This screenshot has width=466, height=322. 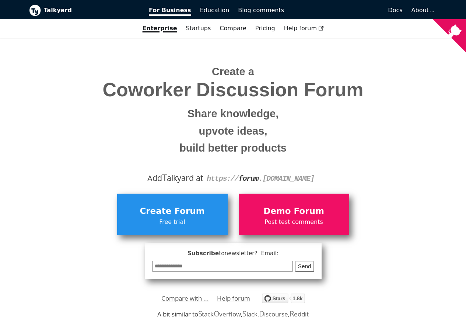 What do you see at coordinates (215, 10) in the screenshot?
I see `a: Education` at bounding box center [215, 10].